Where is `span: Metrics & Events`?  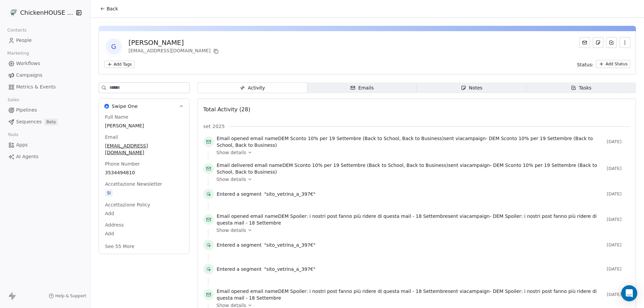
span: Metrics & Events is located at coordinates (36, 87).